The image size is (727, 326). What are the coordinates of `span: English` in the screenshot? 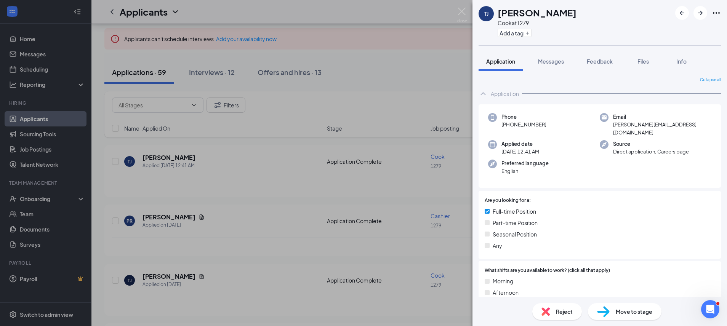 It's located at (525, 171).